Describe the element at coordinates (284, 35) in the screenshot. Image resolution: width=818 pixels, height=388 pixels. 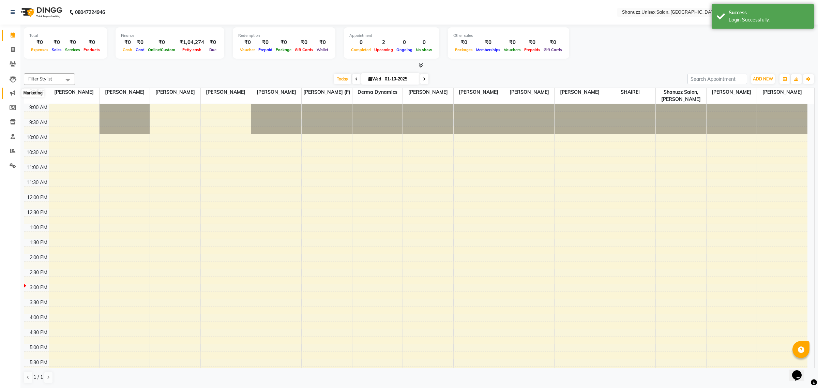
I see `div: Redemption` at that location.